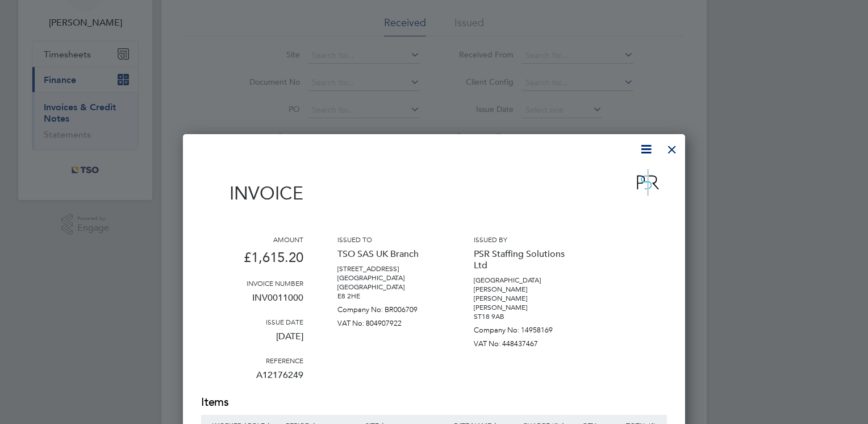  What do you see at coordinates (388, 307) in the screenshot?
I see `p: Company No: BR006709` at bounding box center [388, 307].